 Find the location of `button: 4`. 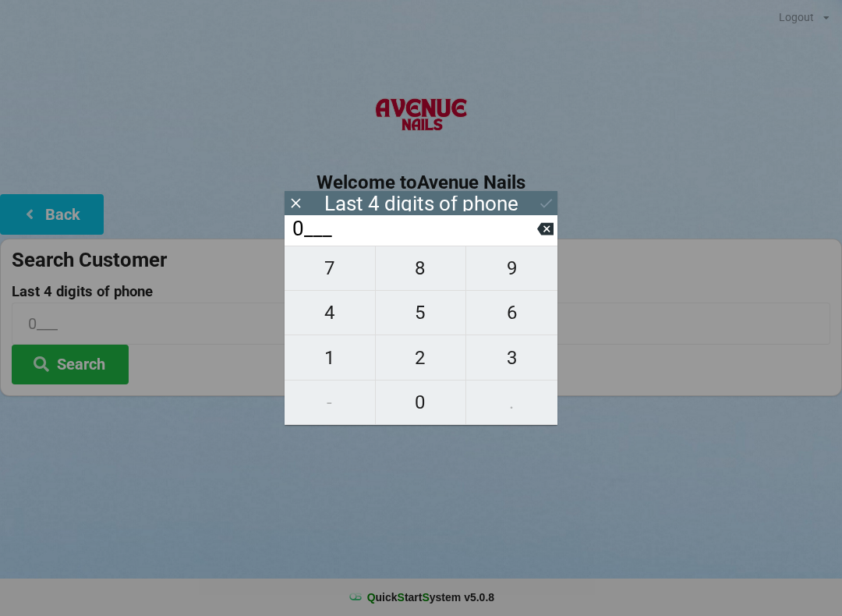

button: 4 is located at coordinates (330, 313).